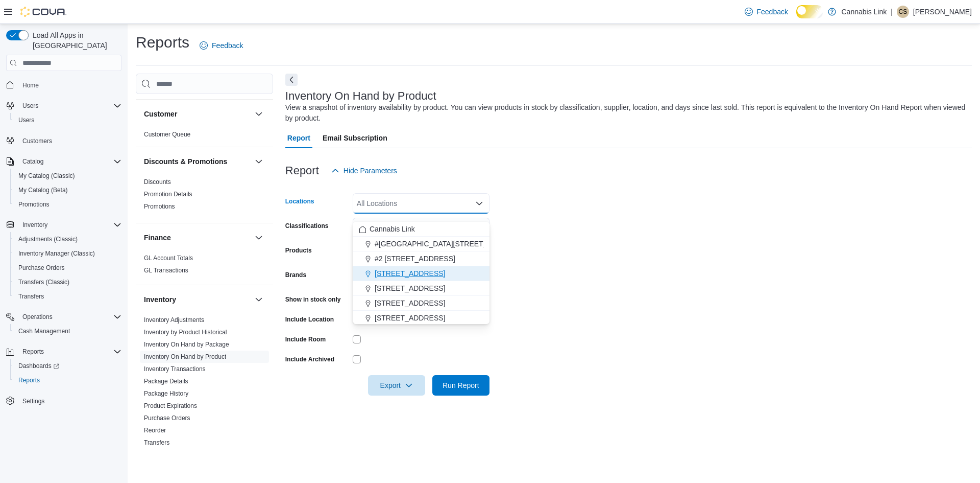 The image size is (980, 483). Describe the element at coordinates (259, 238) in the screenshot. I see `button: Finance` at that location.